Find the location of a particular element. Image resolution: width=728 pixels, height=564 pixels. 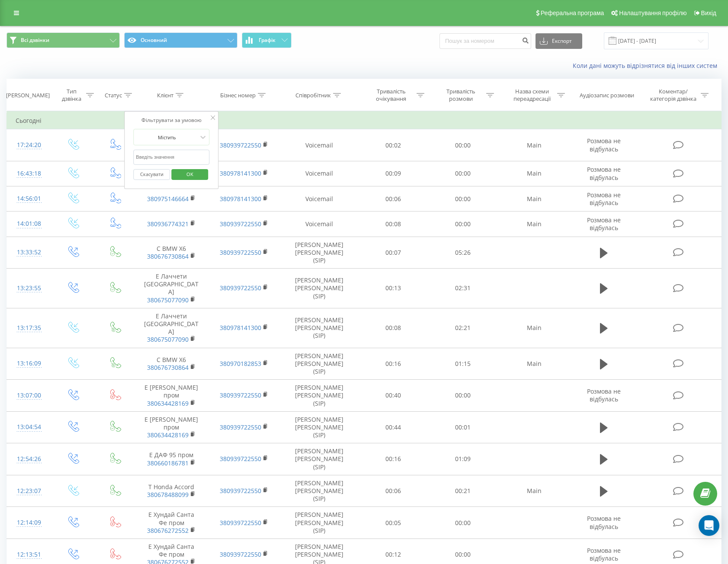

span: OK is located at coordinates (190, 174).